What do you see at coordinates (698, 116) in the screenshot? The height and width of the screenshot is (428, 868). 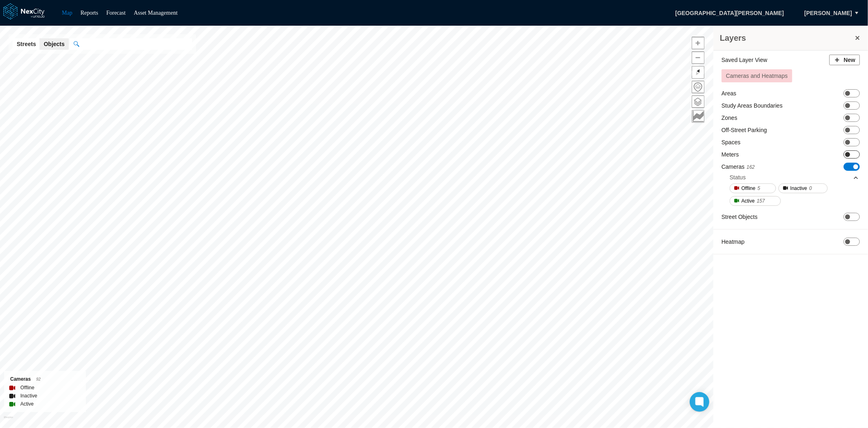 I see `button: Key metrics` at bounding box center [698, 116].